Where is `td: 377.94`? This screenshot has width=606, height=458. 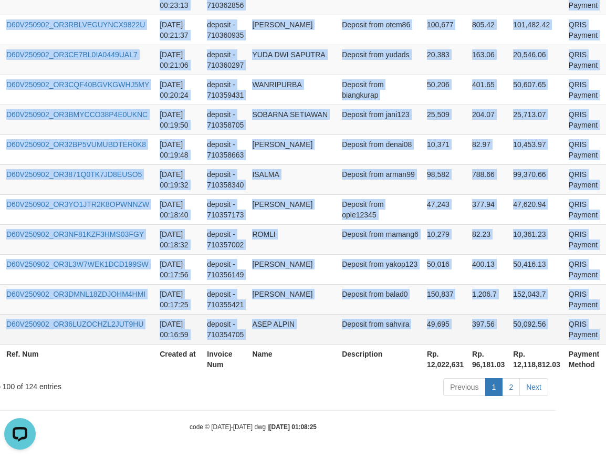
td: 377.94 is located at coordinates (488, 209).